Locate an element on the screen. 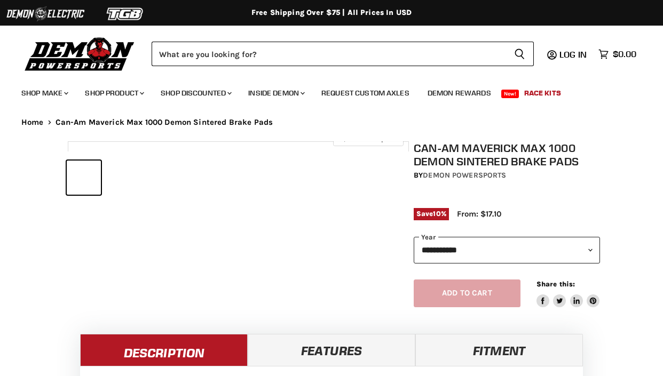  span: Can-Am Maverick Max 1000 Demon Sintered Brake Pads is located at coordinates (164, 122).